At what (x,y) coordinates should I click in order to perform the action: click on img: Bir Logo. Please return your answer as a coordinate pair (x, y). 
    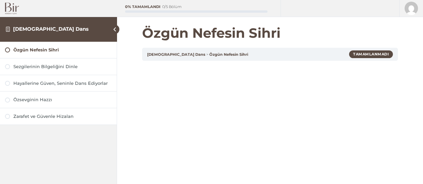
    Looking at the image, I should click on (12, 8).